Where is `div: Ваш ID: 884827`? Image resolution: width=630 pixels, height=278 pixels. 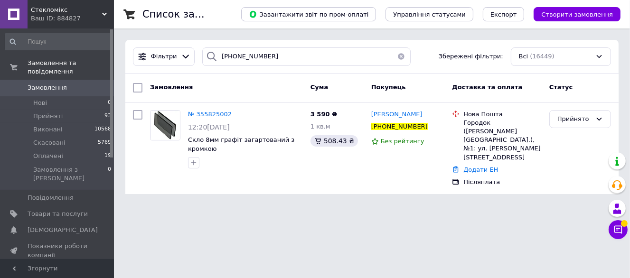
div: Ваш ID: 884827 is located at coordinates (72, 19).